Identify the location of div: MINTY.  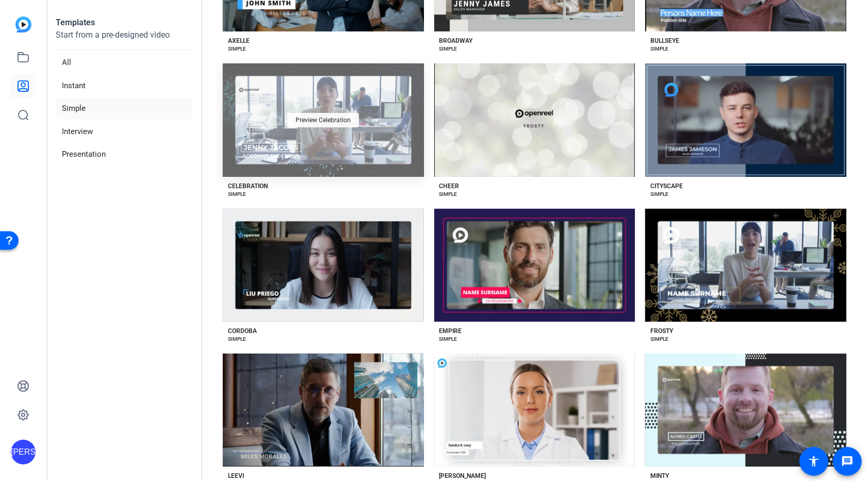
(660, 476).